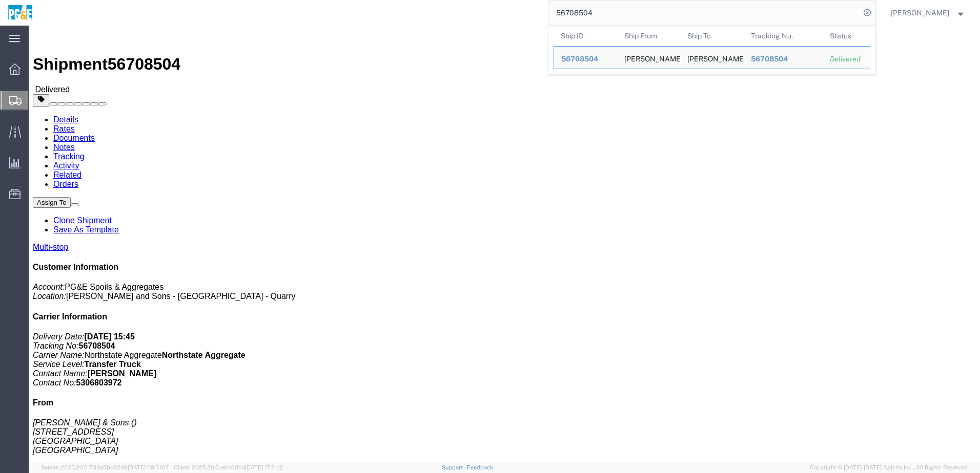  Describe the element at coordinates (105, 468) in the screenshot. I see `span: Server: 2025.20.0-734e5bc92d9` at that location.